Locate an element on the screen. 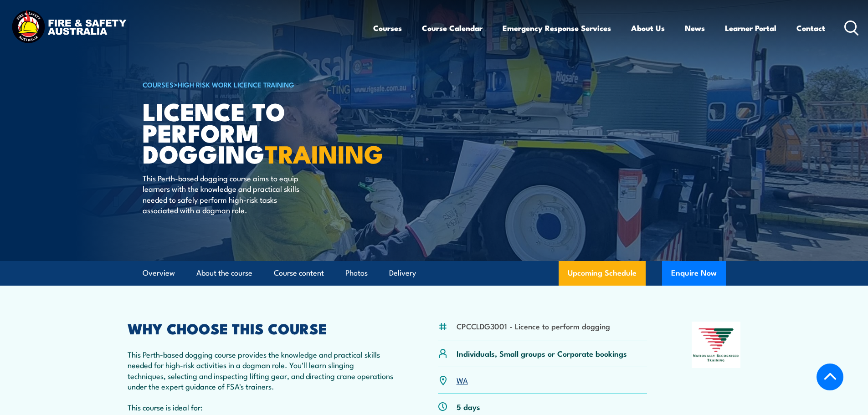  a: About the course is located at coordinates (224, 273).